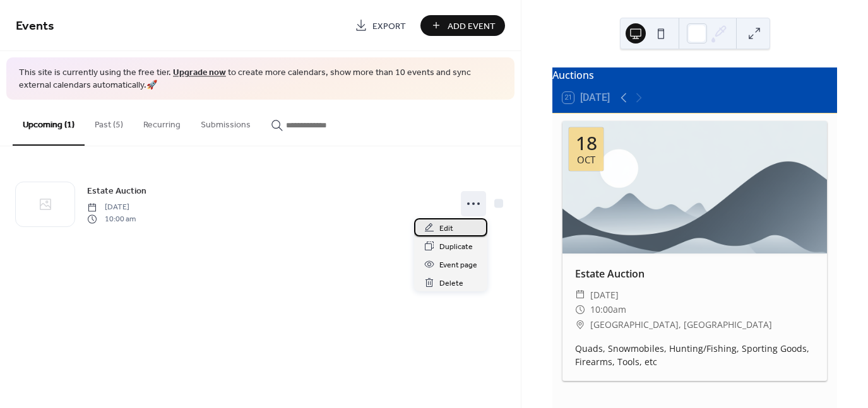 This screenshot has width=868, height=408. I want to click on div: Quads, Snowmobiles, Hunting/Fishing, Sporting Goods, Firearms, Tools, etc, so click(695, 355).